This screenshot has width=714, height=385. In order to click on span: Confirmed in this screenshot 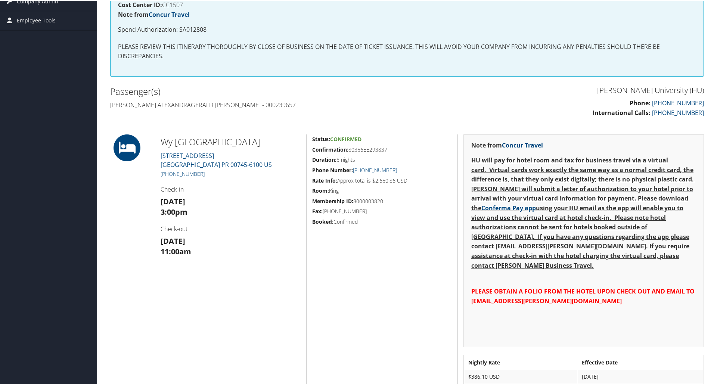, I will do `click(346, 138)`.